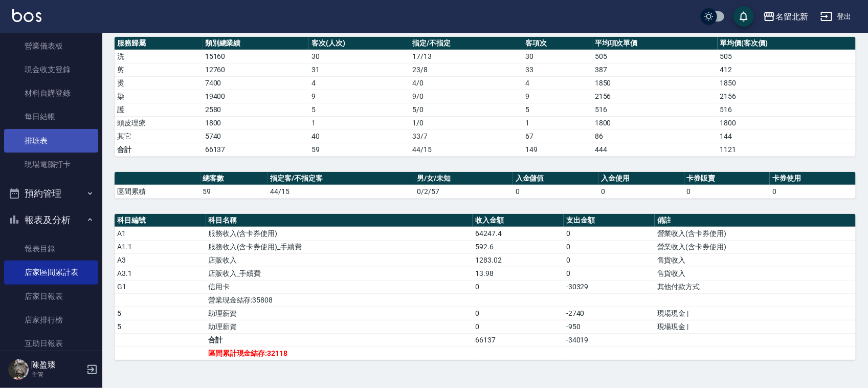 This screenshot has width=868, height=388. I want to click on th: 類別總業績, so click(256, 44).